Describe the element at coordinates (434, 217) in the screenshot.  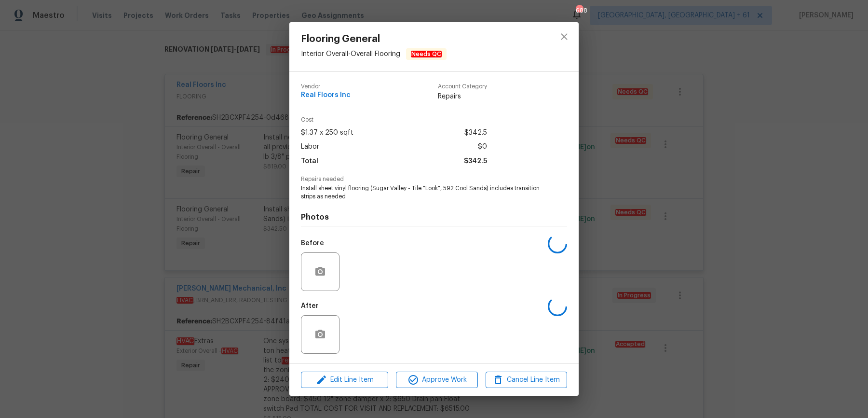
I see `h4: Photos` at that location.